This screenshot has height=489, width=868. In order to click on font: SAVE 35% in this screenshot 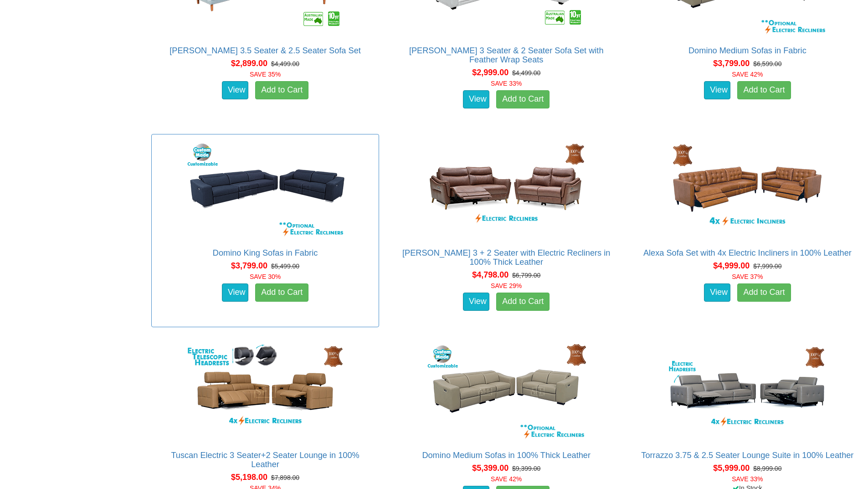, I will do `click(266, 74)`.